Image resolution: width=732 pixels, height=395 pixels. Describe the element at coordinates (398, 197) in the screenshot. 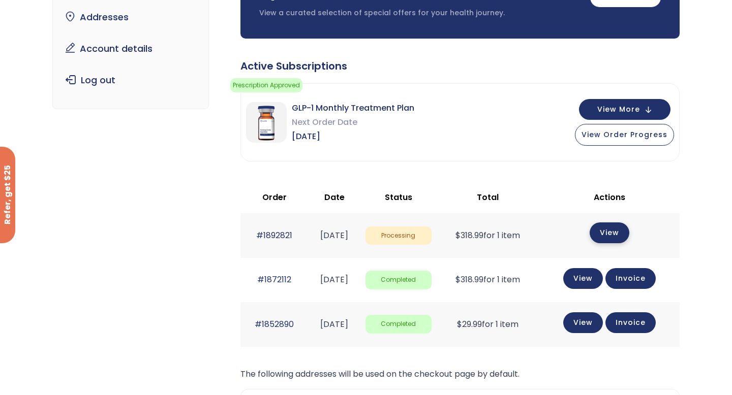

I see `span: Status` at that location.